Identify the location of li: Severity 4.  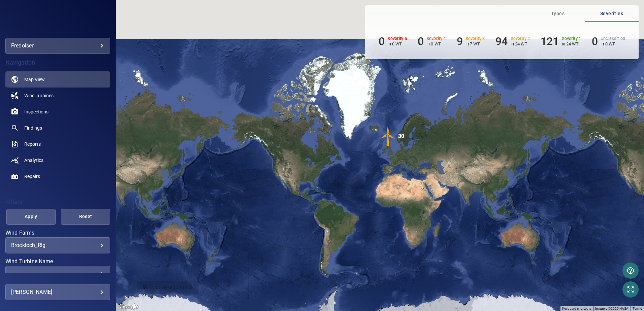
(432, 41).